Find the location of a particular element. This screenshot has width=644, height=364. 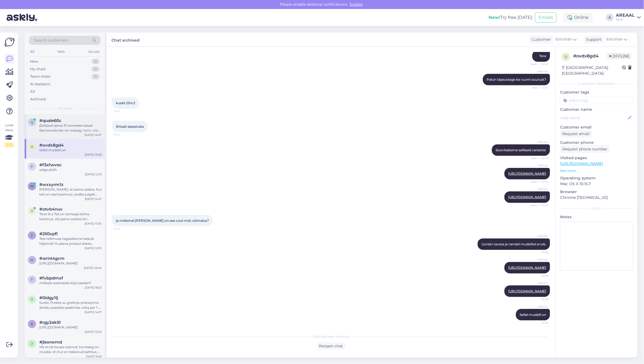

p: Visited pages is located at coordinates (597, 158).